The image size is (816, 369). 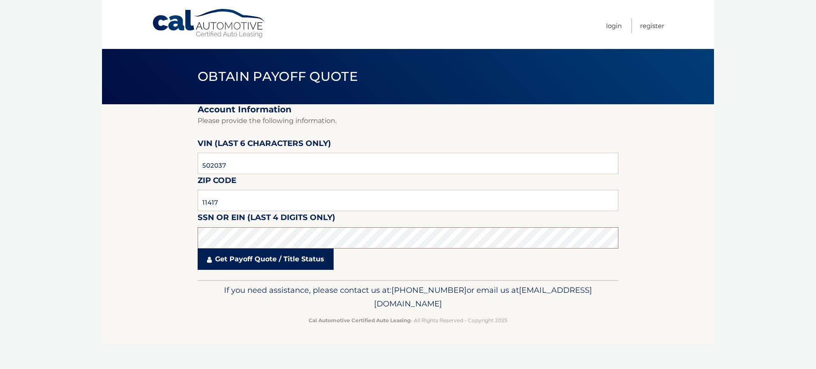 What do you see at coordinates (209, 23) in the screenshot?
I see `a: Cal Automotive` at bounding box center [209, 23].